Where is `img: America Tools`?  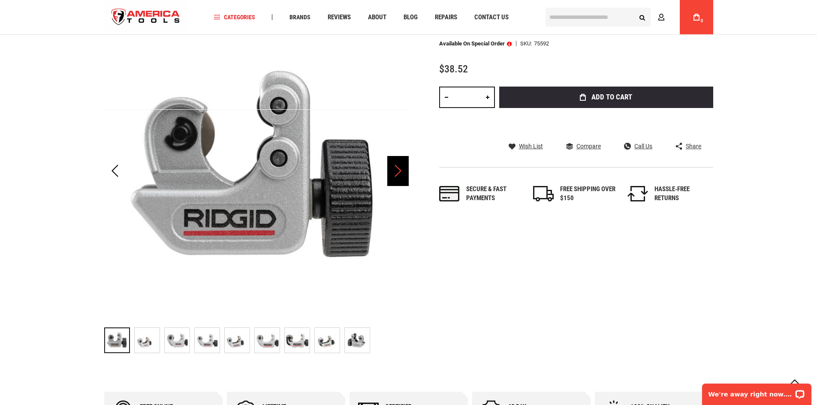 img: America Tools is located at coordinates (146, 17).